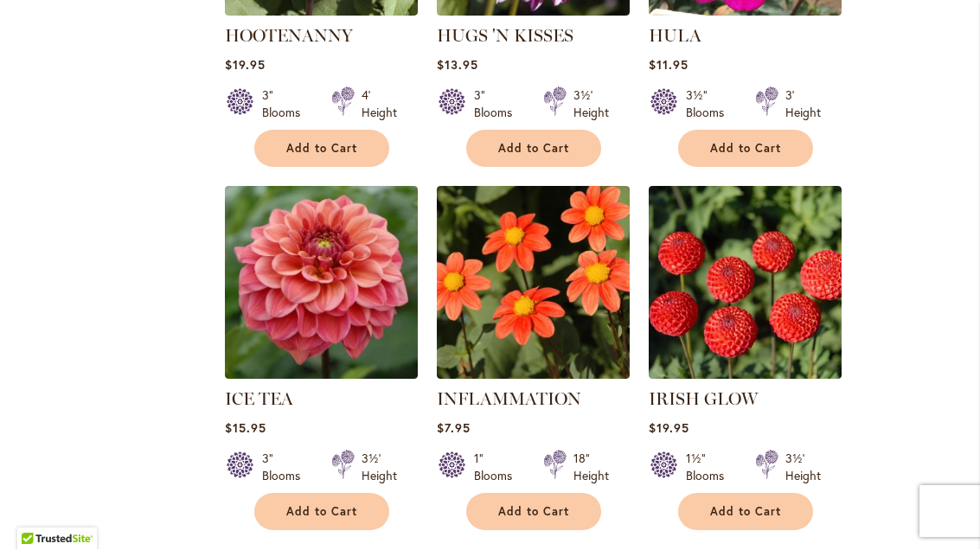  Describe the element at coordinates (458, 65) in the screenshot. I see `span: $13.95` at that location.